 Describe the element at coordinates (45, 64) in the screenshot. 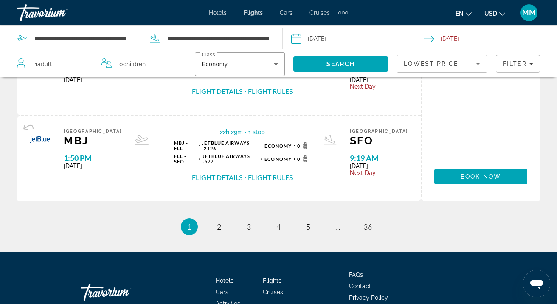

I see `span: Adult` at that location.